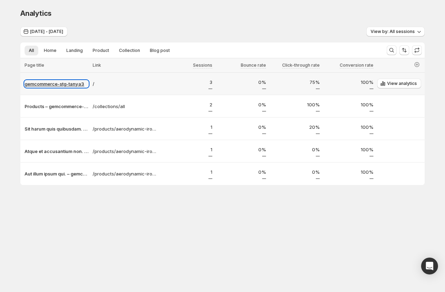 The width and height of the screenshot is (445, 292). What do you see at coordinates (126, 129) in the screenshot?
I see `a: /products/aerodynamic-iron-keyboard` at bounding box center [126, 129].